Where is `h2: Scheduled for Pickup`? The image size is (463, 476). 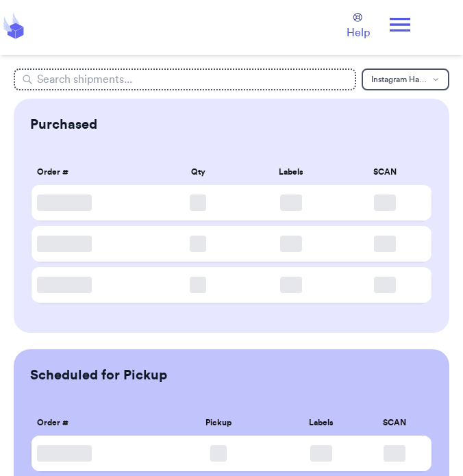
h2: Scheduled for Pickup is located at coordinates (98, 375).